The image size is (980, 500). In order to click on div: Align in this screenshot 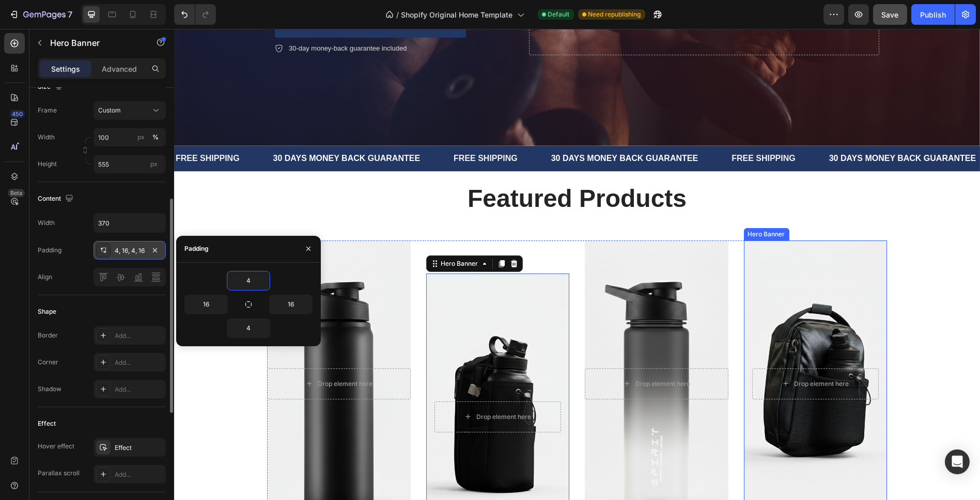, I will do `click(45, 277)`.